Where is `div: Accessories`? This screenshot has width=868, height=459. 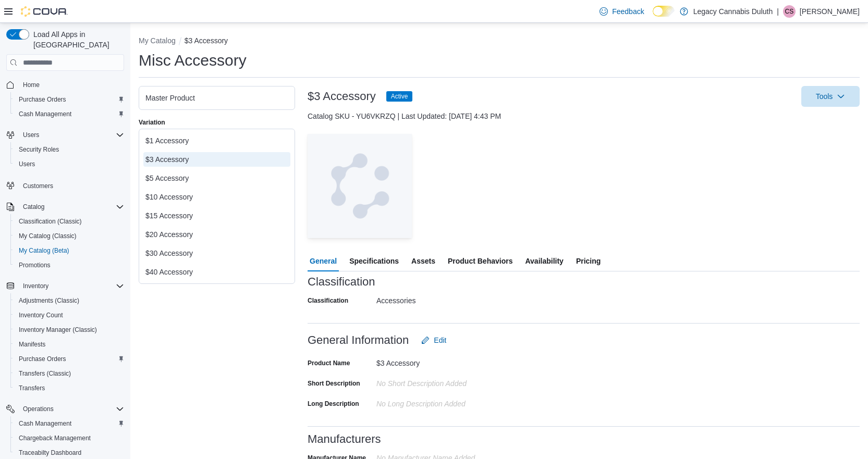
div: Accessories is located at coordinates (446, 299).